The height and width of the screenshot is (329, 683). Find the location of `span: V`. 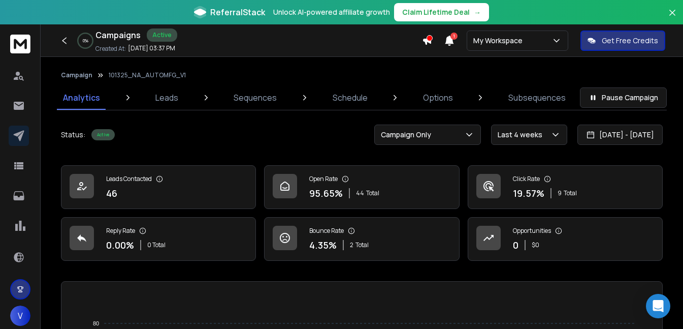

span: V is located at coordinates (20, 316).